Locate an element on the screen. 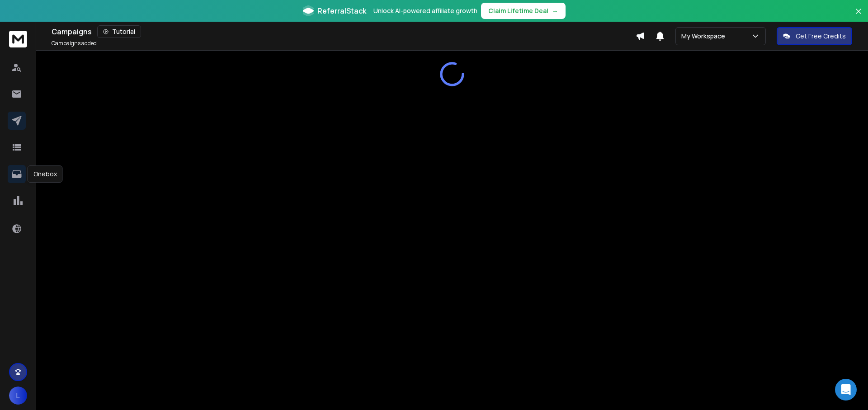 The image size is (868, 410). div: Onebox is located at coordinates (45, 174).